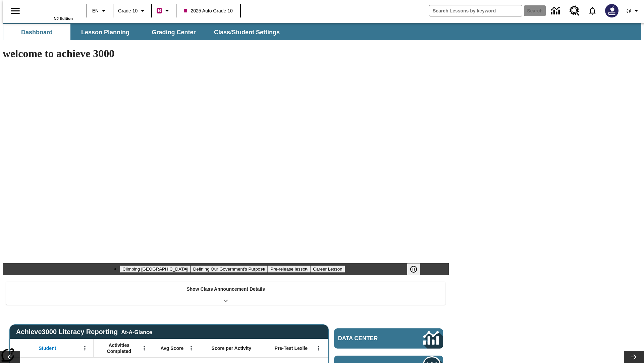  What do you see at coordinates (575, 11) in the screenshot?
I see `a: Resource Center, Will open in new tab` at bounding box center [575, 11].